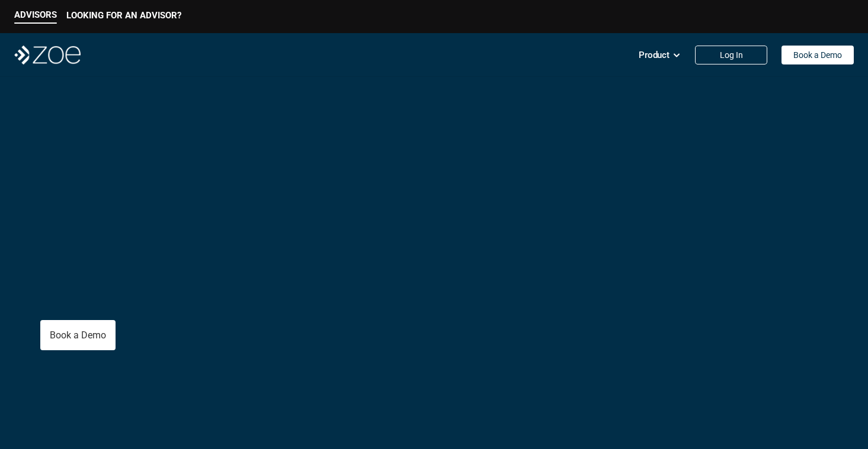 This screenshot has width=868, height=449. I want to click on p: Log In, so click(731, 55).